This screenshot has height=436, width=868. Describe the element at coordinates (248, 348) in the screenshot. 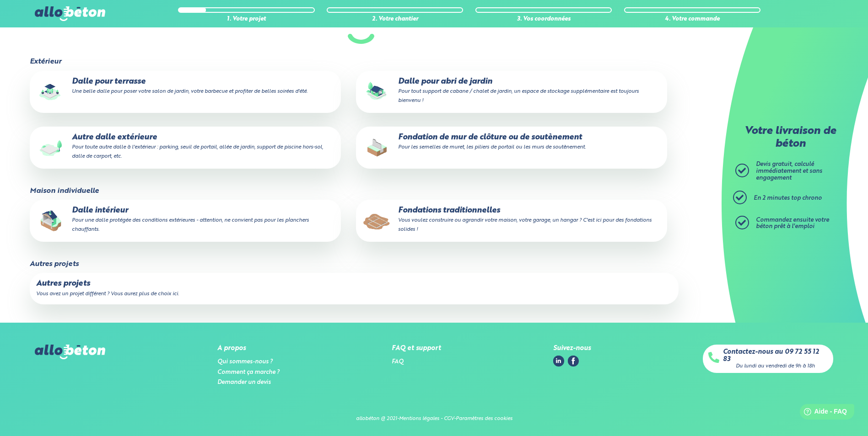

I see `div: A propos` at that location.